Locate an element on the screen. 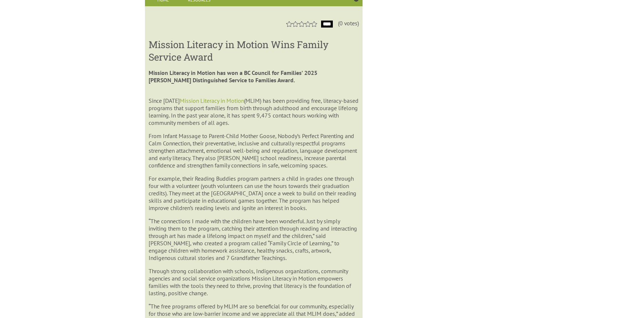 The width and height of the screenshot is (644, 318). a: 4 is located at coordinates (308, 24).